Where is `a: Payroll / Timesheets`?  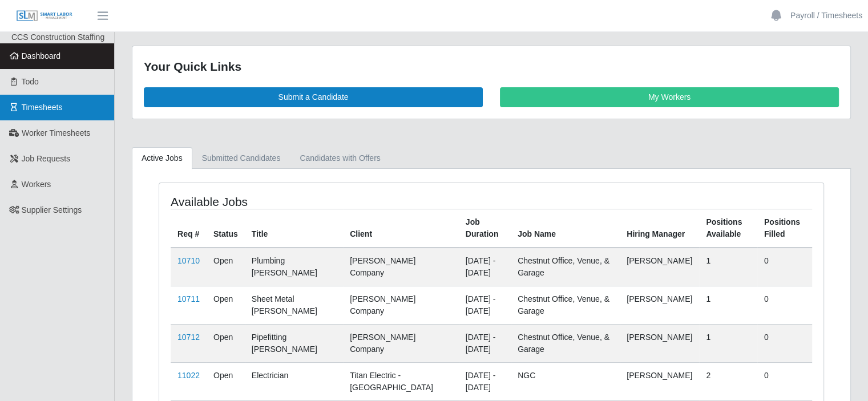 a: Payroll / Timesheets is located at coordinates (826, 15).